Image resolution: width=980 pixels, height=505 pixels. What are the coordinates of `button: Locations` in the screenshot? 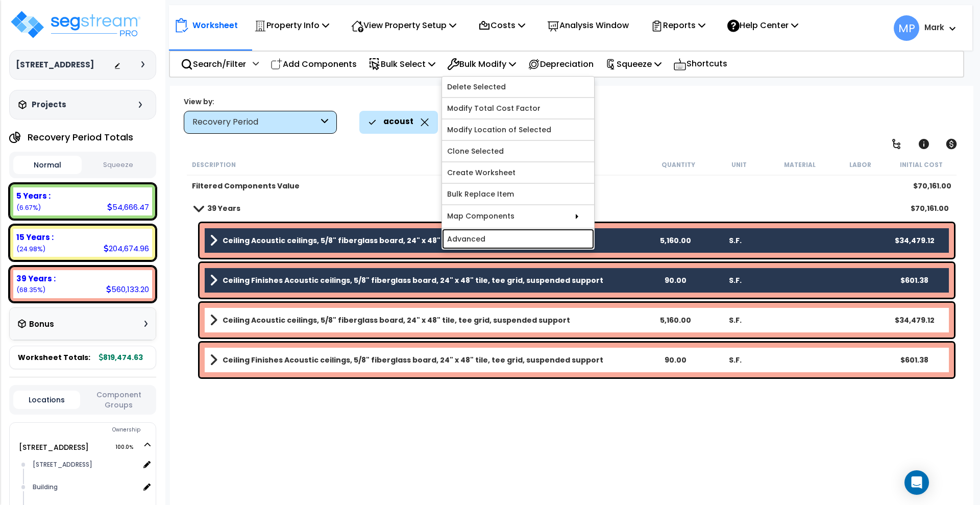 It's located at (46, 400).